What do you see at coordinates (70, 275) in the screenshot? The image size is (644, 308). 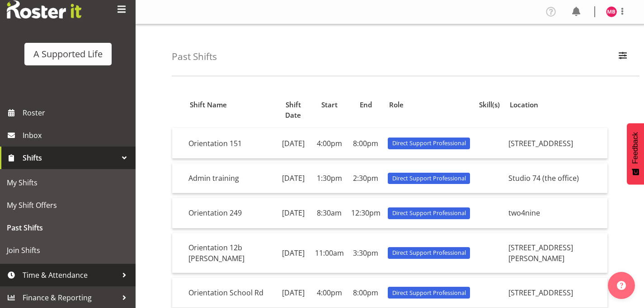 I see `span: Time & Attendance` at bounding box center [70, 275].